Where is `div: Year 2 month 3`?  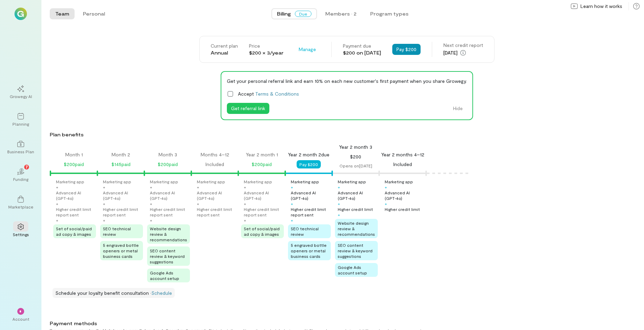 div: Year 2 month 3 is located at coordinates (356, 147).